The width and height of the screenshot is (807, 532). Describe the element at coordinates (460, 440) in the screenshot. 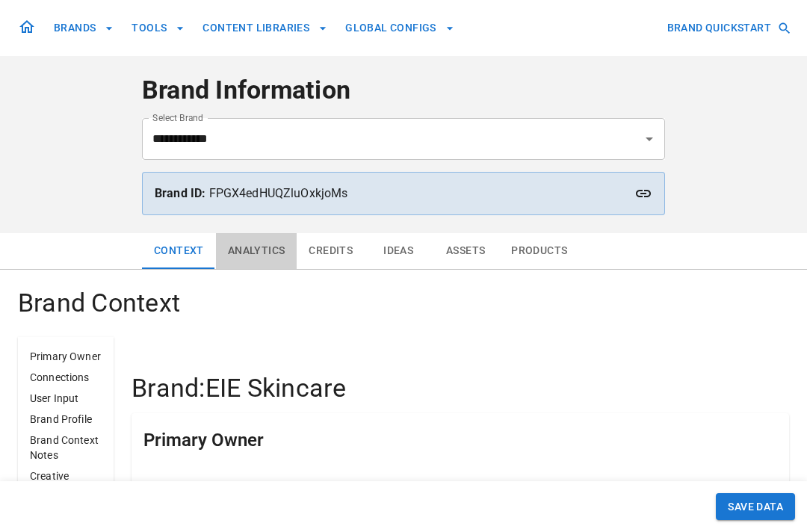

I see `div: Primary Owner` at that location.